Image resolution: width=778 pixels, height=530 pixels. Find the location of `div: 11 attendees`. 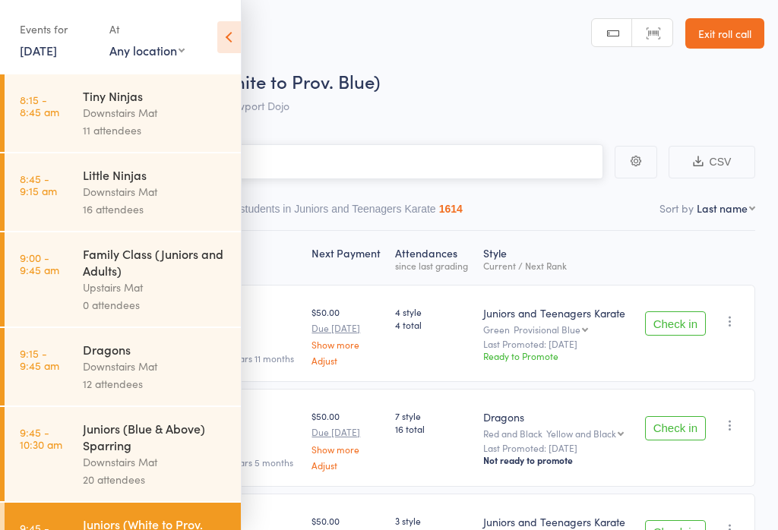

div: 11 attendees is located at coordinates (155, 130).